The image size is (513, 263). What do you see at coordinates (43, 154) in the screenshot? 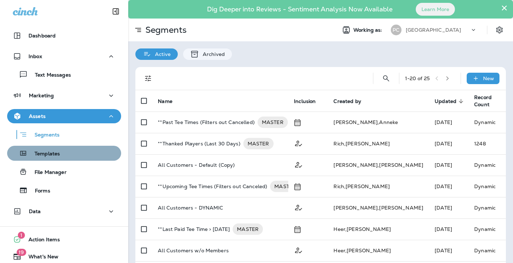
I see `p: Templates` at bounding box center [43, 154].